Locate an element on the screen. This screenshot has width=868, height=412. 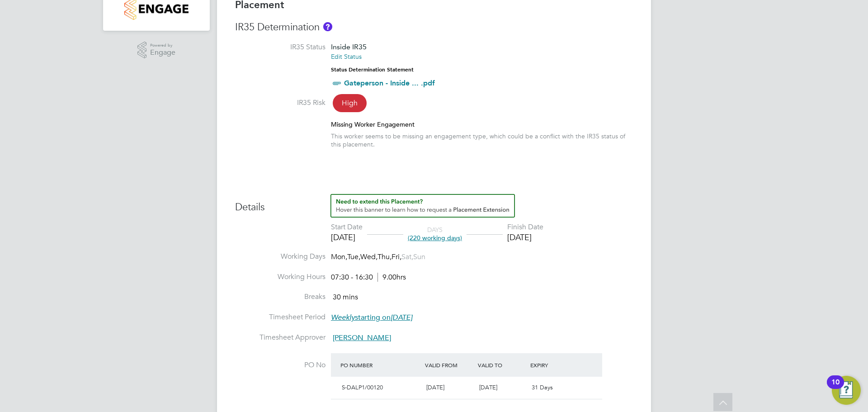
div: DAYS is located at coordinates (435, 234).